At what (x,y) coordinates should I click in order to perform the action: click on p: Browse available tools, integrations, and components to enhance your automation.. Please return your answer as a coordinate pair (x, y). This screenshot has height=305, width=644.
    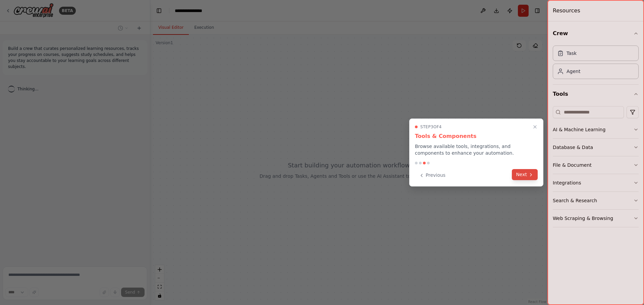
    Looking at the image, I should click on (476, 150).